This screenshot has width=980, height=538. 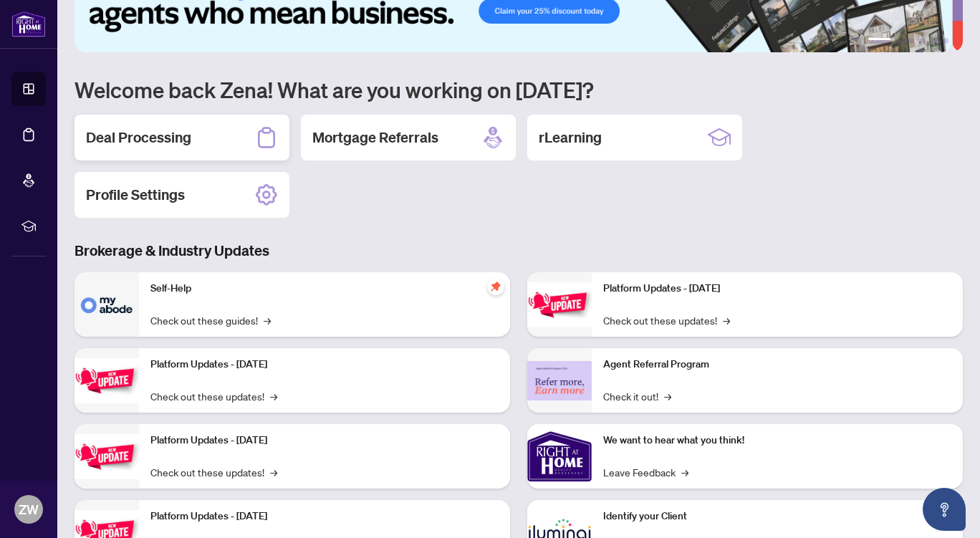 I want to click on img: Platform Updates - June 23, 2025, so click(x=560, y=305).